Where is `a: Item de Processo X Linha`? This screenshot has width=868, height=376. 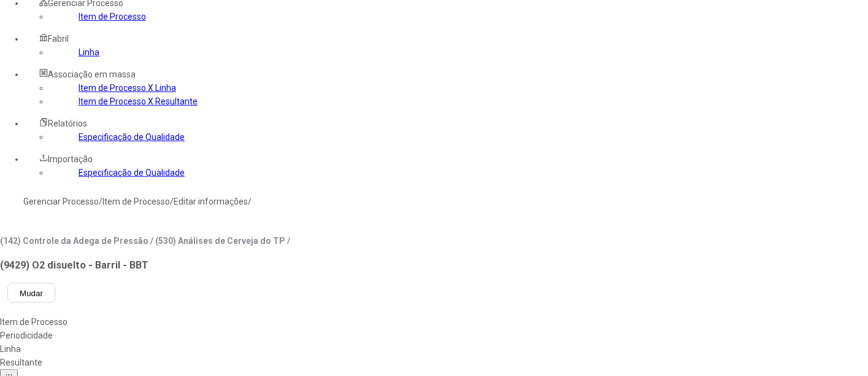 a: Item de Processo X Linha is located at coordinates (127, 88).